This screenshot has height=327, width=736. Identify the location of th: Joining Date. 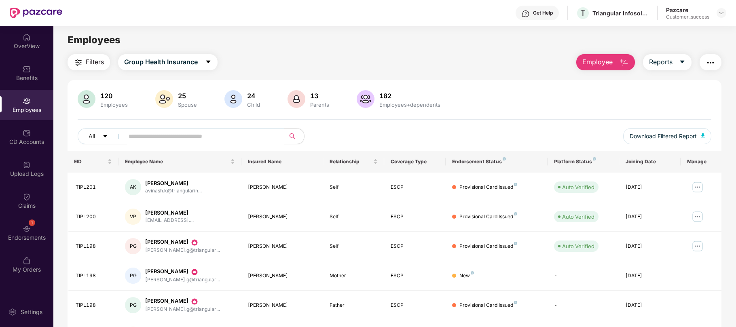
(650, 162).